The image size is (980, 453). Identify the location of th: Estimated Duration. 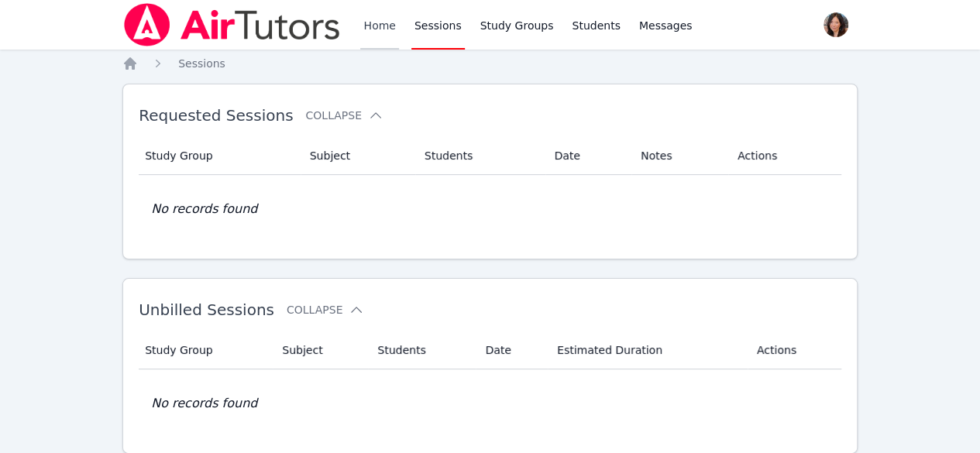
(647, 350).